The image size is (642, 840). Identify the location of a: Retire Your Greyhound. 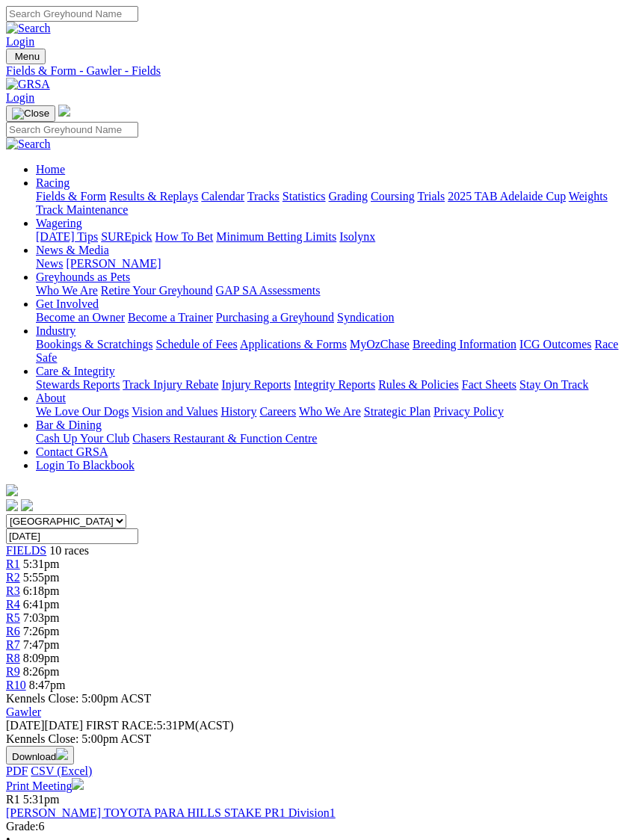
(157, 290).